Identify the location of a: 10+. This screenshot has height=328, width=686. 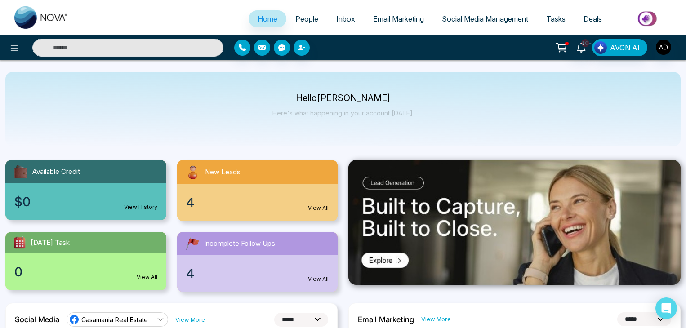
(581, 47).